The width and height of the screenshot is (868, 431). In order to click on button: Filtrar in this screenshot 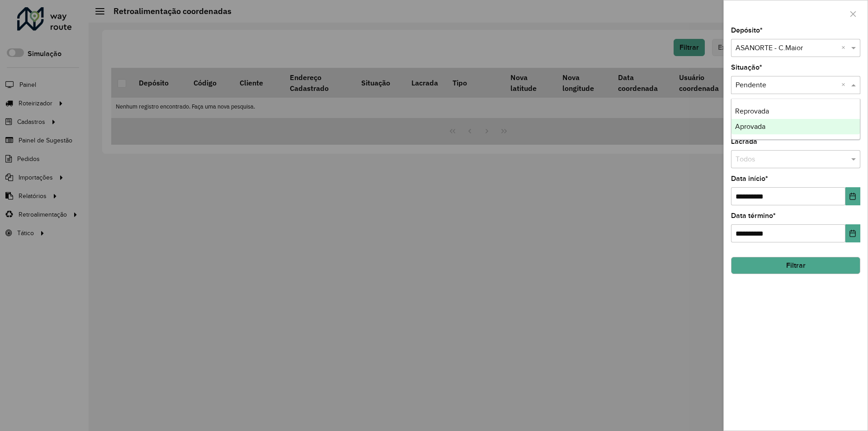, I will do `click(796, 266)`.